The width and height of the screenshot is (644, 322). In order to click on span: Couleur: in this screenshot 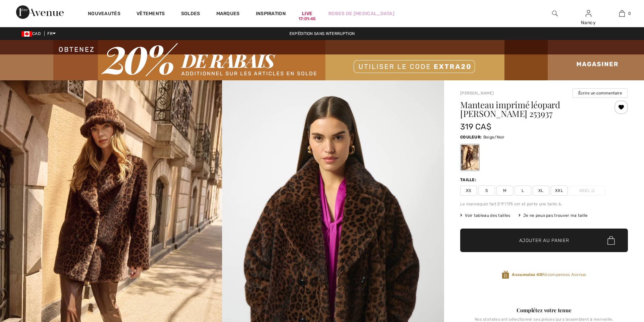, I will do `click(471, 137)`.